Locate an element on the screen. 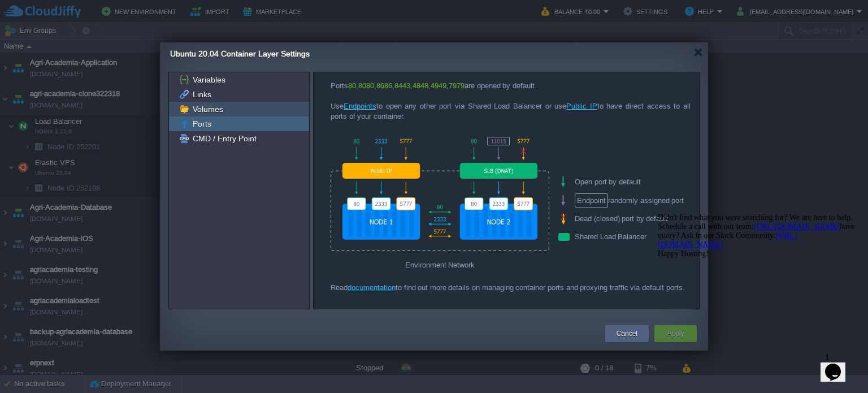 The image size is (868, 393). button: Cancel is located at coordinates (627, 333).